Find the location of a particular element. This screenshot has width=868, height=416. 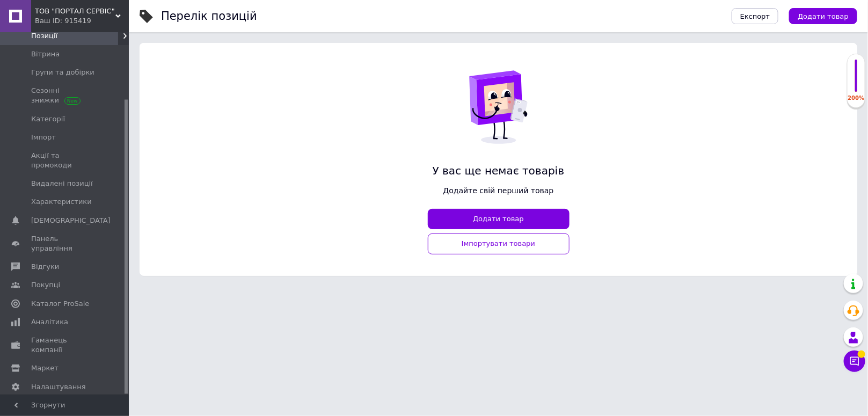

span: Видалені позиції is located at coordinates (62, 183).